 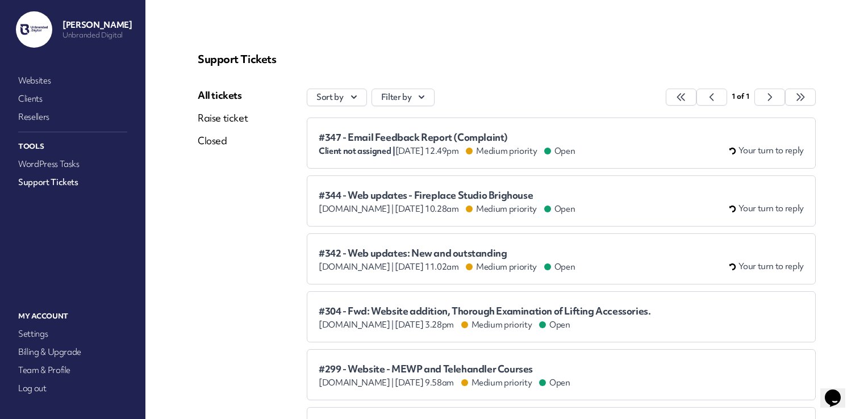 I want to click on a: WordPress Tasks, so click(x=73, y=164).